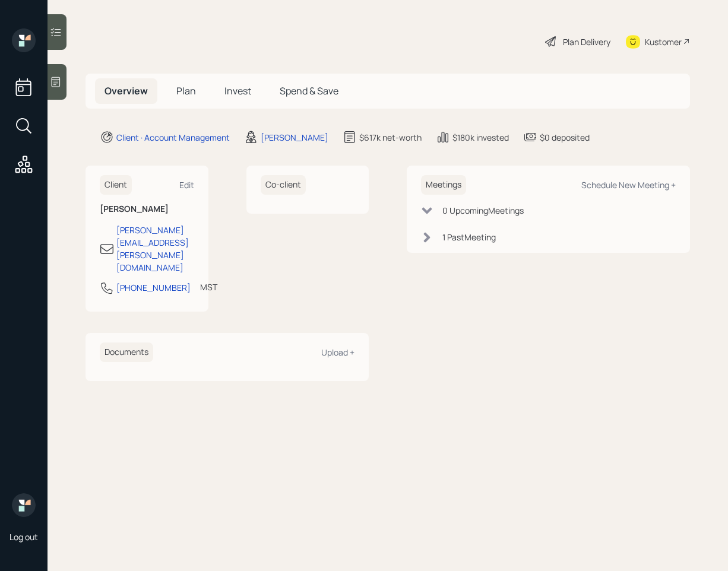  What do you see at coordinates (24, 536) in the screenshot?
I see `div: Log out` at bounding box center [24, 536].